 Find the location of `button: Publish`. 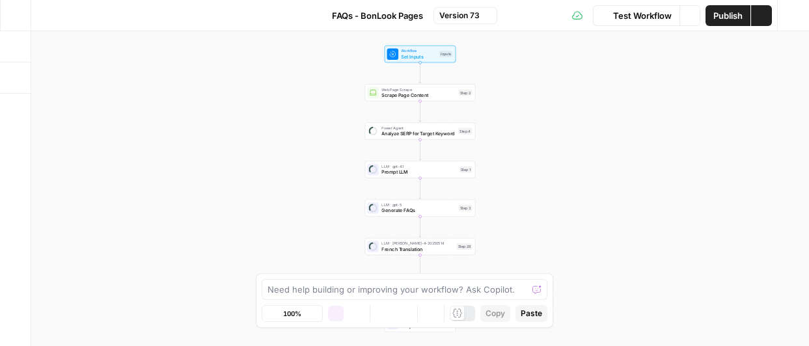

button: Publish is located at coordinates (728, 16).